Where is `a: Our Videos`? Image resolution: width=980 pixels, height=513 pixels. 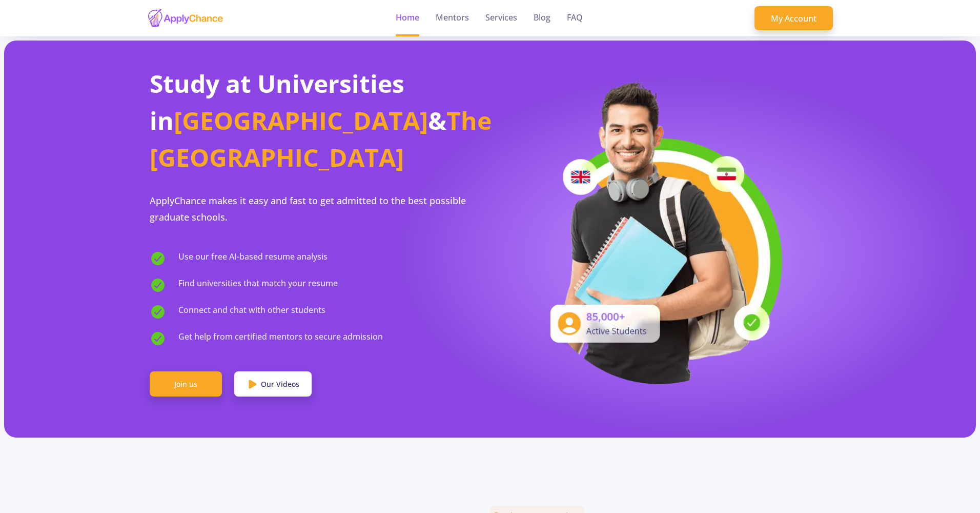 a: Our Videos is located at coordinates (273, 385).